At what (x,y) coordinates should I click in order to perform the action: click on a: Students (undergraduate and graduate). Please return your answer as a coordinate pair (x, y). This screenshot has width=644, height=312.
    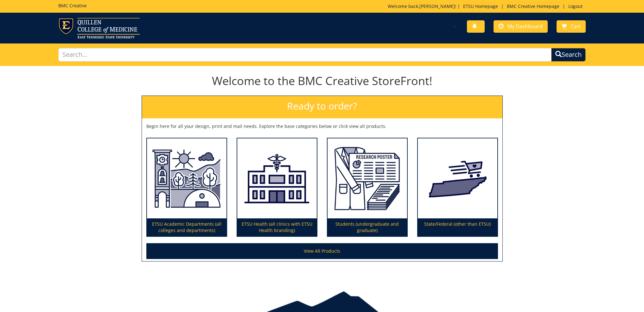
    Looking at the image, I should click on (367, 187).